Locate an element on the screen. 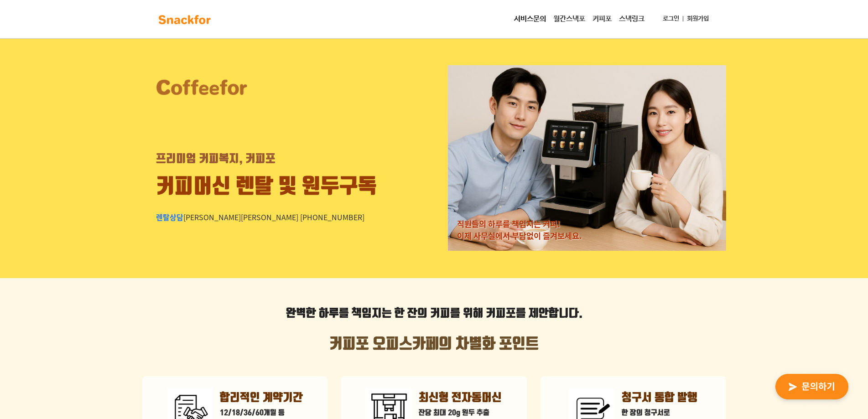 The width and height of the screenshot is (868, 419). img: 렌탈 모델 사진 is located at coordinates (587, 158).